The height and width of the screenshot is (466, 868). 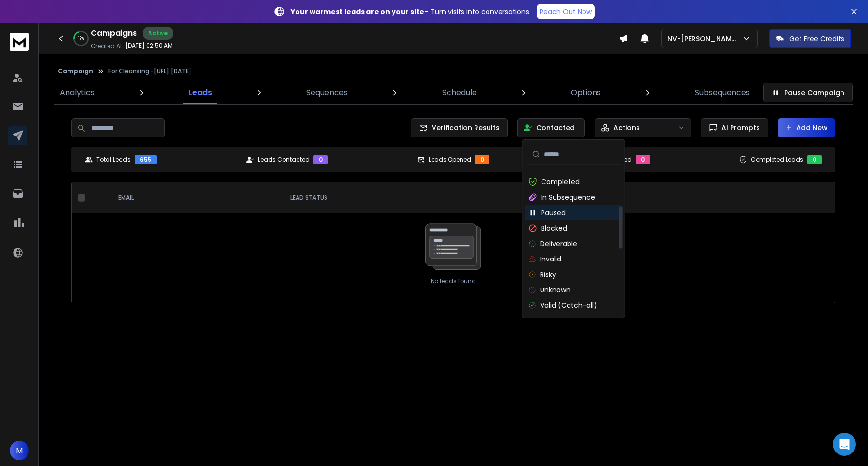 I want to click on p: Leads Contacted, so click(x=283, y=160).